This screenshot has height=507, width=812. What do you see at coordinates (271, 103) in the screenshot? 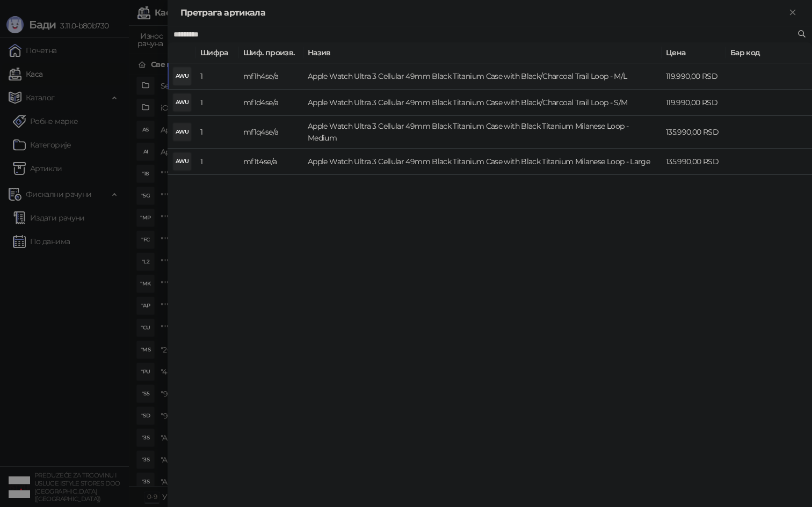
I see `td: mf1d4se/a` at bounding box center [271, 103].